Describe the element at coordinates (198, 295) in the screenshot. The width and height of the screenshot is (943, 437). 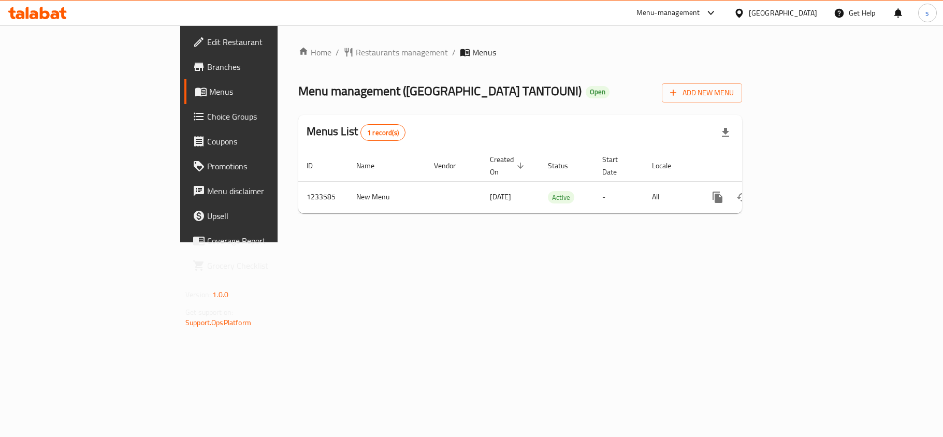
I see `span: Version:` at that location.